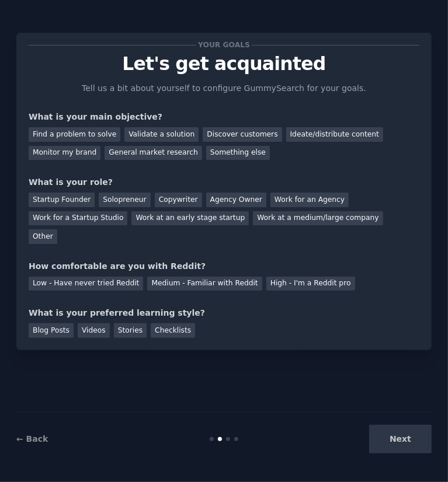 The width and height of the screenshot is (448, 482). What do you see at coordinates (224, 182) in the screenshot?
I see `div: What is your role?` at bounding box center [224, 182].